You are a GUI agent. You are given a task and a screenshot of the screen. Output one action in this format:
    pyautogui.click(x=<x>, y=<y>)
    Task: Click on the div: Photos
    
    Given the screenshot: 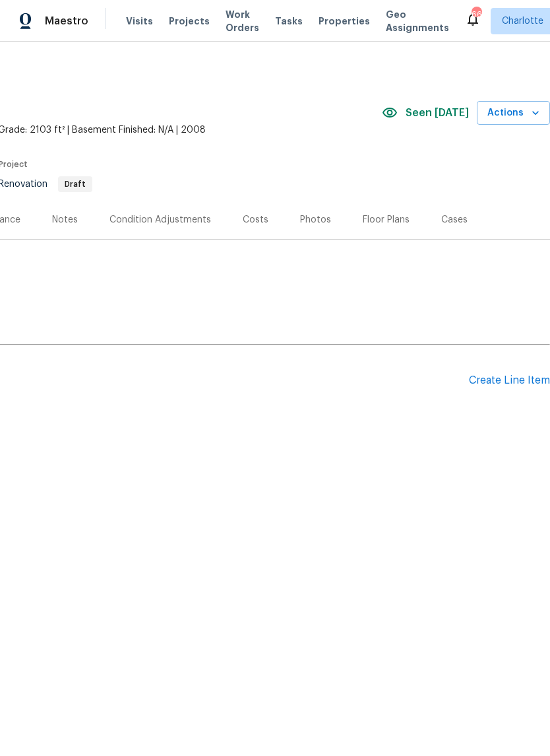 What is the action you would take?
    pyautogui.click(x=316, y=220)
    